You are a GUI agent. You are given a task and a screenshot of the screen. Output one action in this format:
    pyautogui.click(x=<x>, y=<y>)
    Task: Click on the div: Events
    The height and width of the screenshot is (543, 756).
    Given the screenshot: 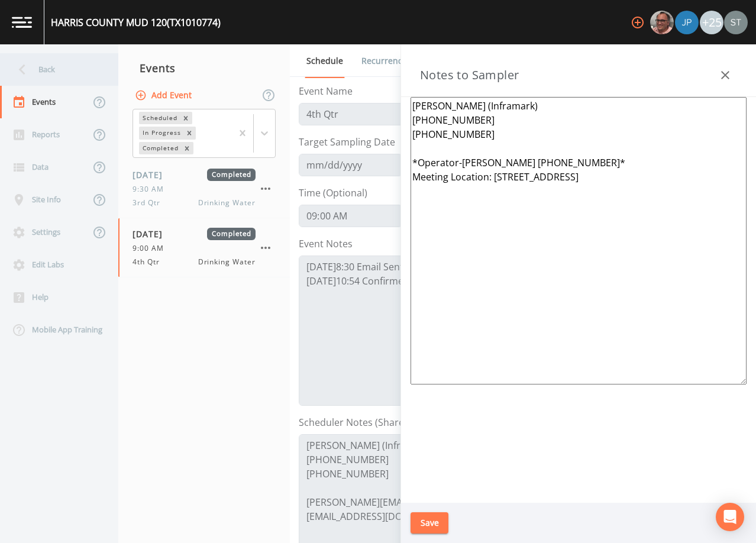 What is the action you would take?
    pyautogui.click(x=204, y=68)
    